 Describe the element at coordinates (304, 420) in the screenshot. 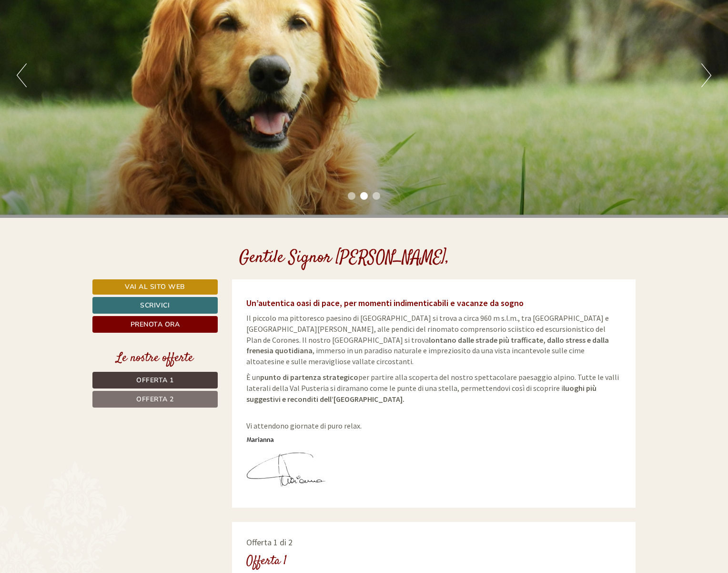

I see `span: Vi attendono giornate di puro relax.` at that location.